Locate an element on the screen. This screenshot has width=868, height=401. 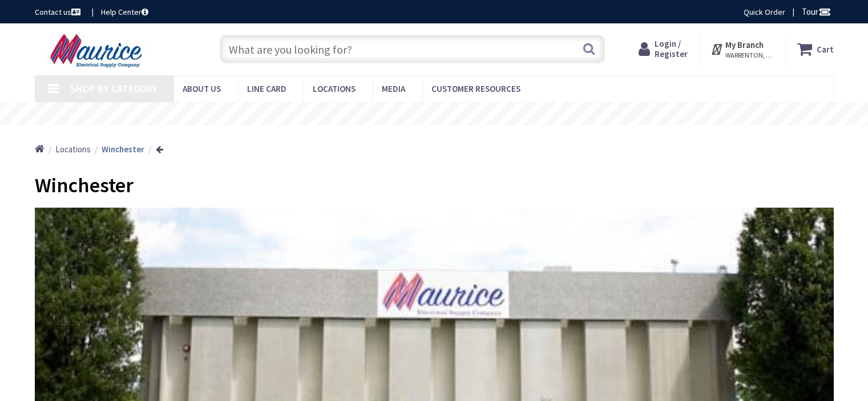
a: Help Center is located at coordinates (125, 12).